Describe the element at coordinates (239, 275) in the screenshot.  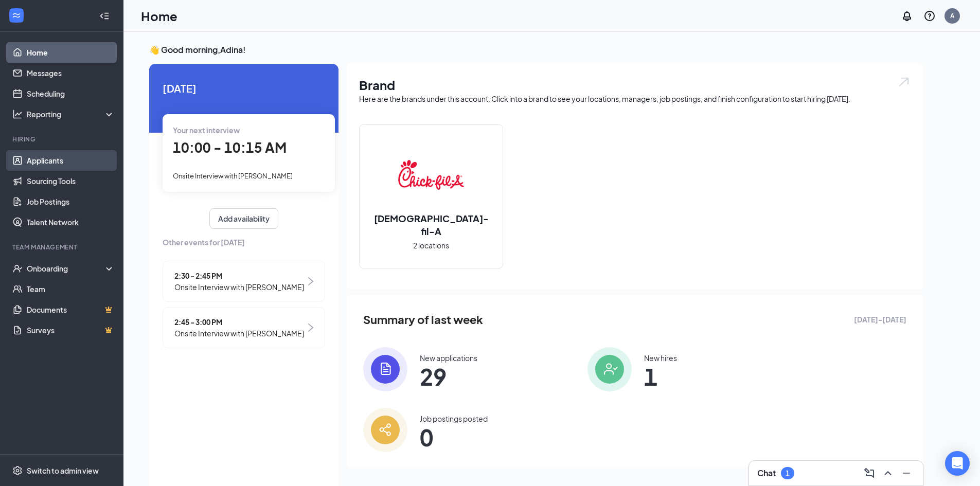
I see `span: 2:30 - 2:45 PM` at that location.